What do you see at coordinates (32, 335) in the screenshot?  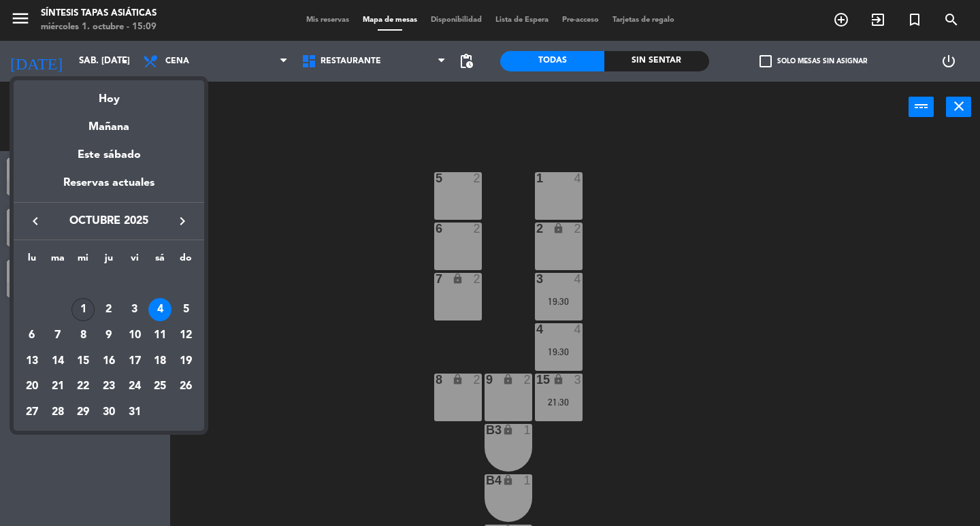 I see `td: 6 de octubre de 2025` at bounding box center [32, 335].